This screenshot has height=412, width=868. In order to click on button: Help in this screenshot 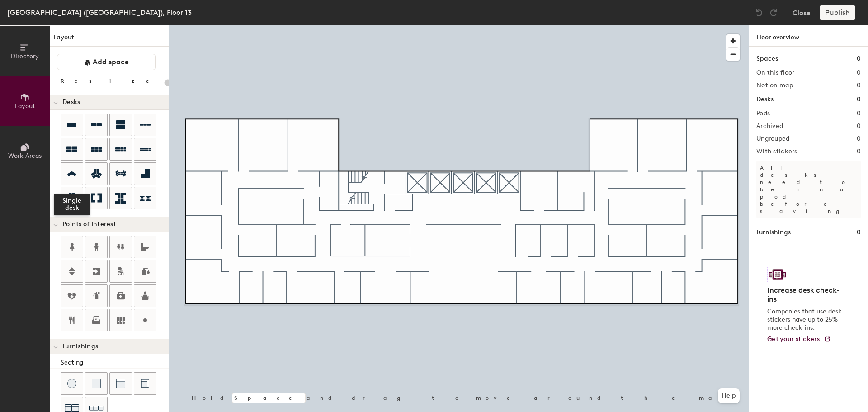, I will do `click(728, 396)`.